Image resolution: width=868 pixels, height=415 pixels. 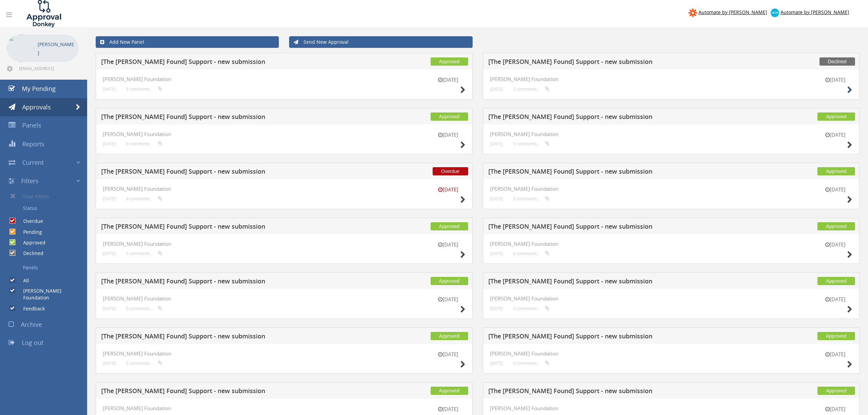 What do you see at coordinates (29, 233) in the screenshot?
I see `label: Pending` at bounding box center [29, 233].